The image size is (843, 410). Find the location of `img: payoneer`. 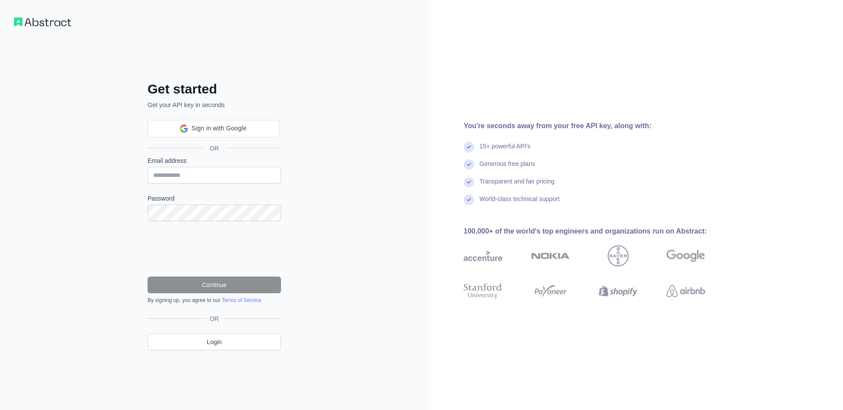

img: payoneer is located at coordinates (551, 291).